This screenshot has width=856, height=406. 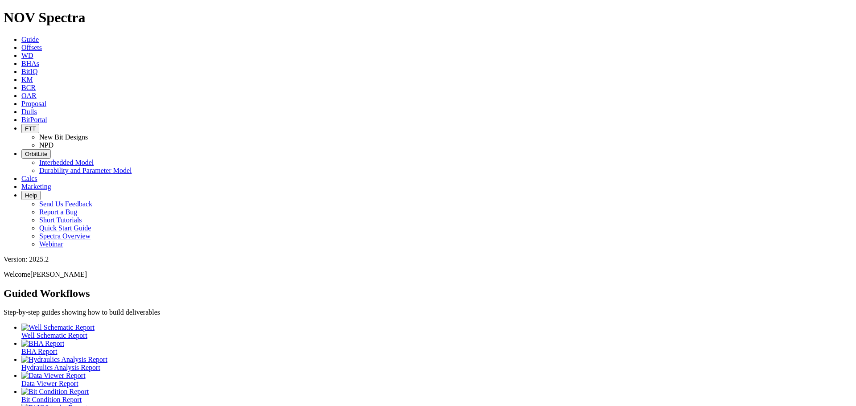 I want to click on span: WD, so click(x=27, y=55).